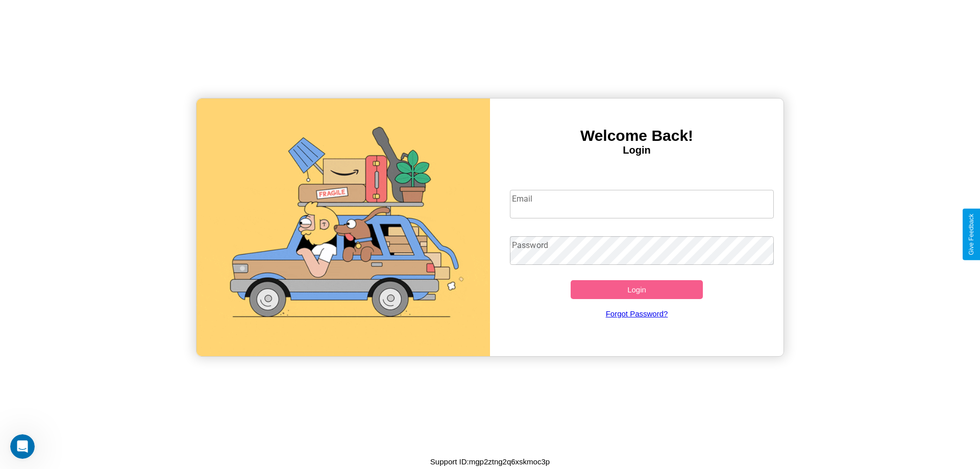 This screenshot has width=980, height=469. Describe the element at coordinates (343, 227) in the screenshot. I see `img: gif` at that location.